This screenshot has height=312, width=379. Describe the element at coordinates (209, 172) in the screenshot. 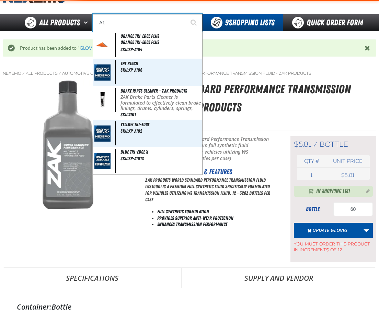

I see `h2: Product Information & Features` at that location.